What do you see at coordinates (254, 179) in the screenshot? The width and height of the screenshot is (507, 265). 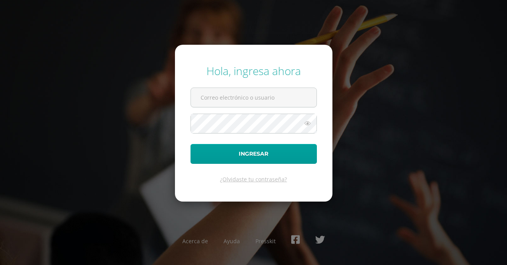 I see `a: ¿Olvidaste tu contraseña?` at bounding box center [254, 179].